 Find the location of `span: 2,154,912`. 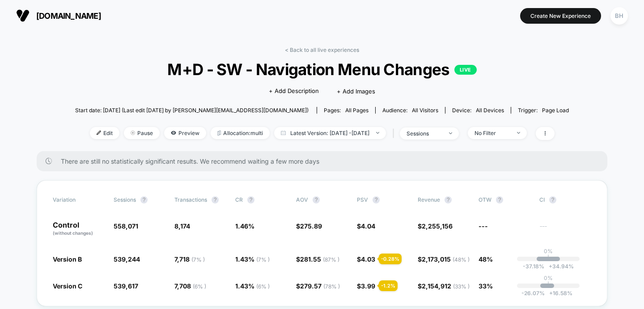

span: 2,154,912 is located at coordinates (445, 286).